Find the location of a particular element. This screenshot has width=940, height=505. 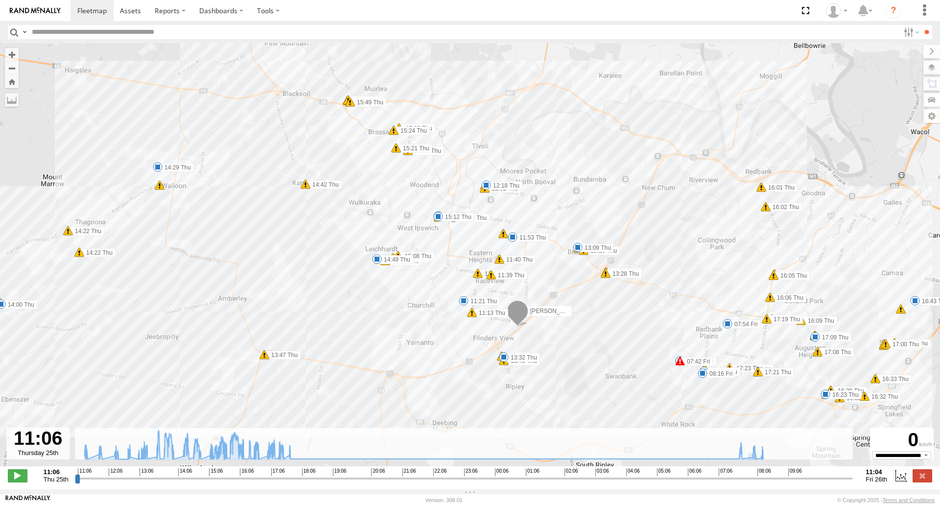

label: 15:24 Thu is located at coordinates (412, 131).